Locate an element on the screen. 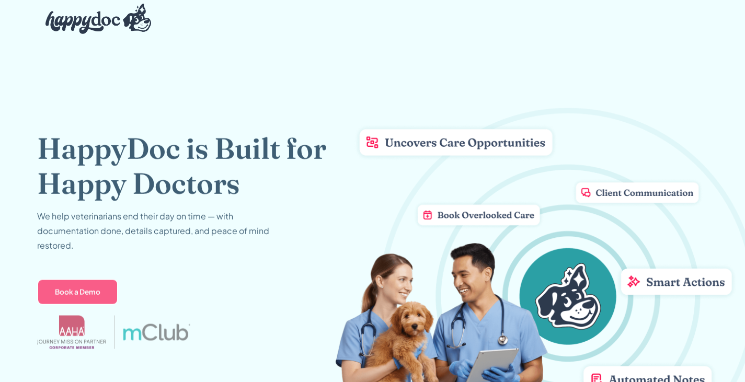 This screenshot has width=745, height=382. img: mclub logo is located at coordinates (157, 333).